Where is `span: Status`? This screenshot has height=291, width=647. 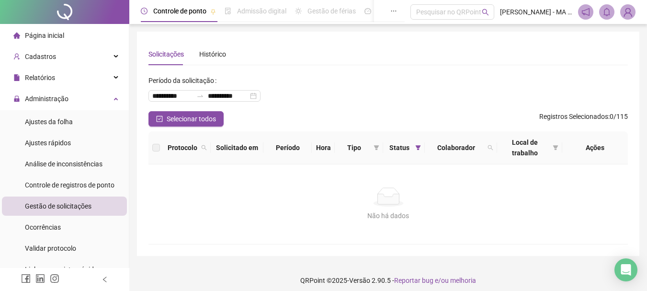 span: Status is located at coordinates (399, 148).